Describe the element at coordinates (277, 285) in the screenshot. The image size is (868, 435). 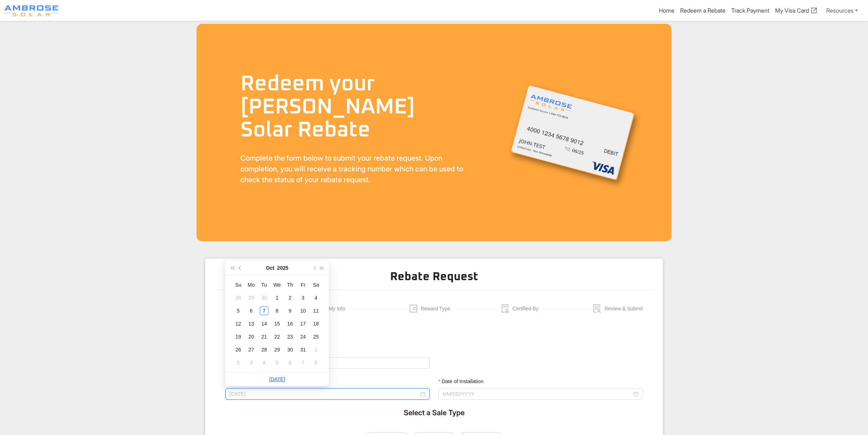
I see `th: We` at that location.